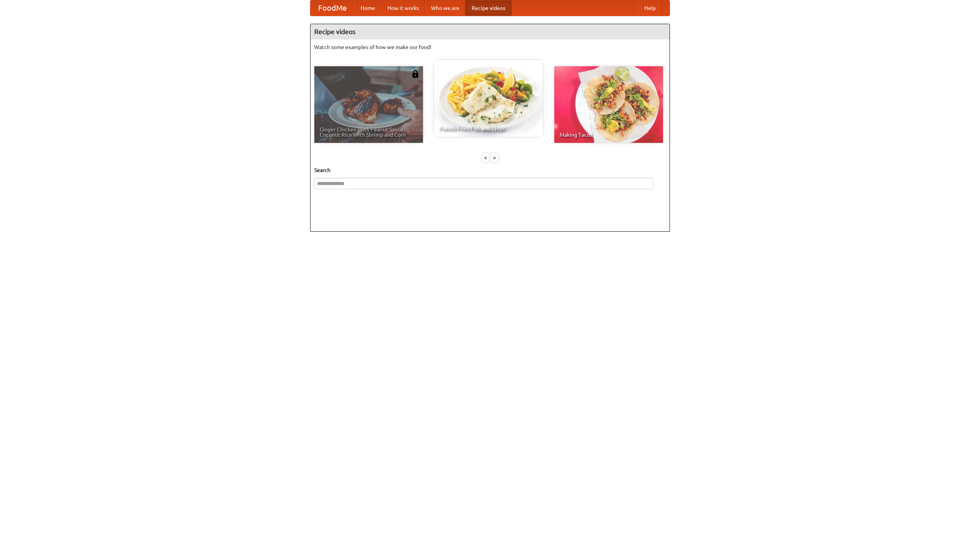  Describe the element at coordinates (445, 8) in the screenshot. I see `a: Who we are` at that location.